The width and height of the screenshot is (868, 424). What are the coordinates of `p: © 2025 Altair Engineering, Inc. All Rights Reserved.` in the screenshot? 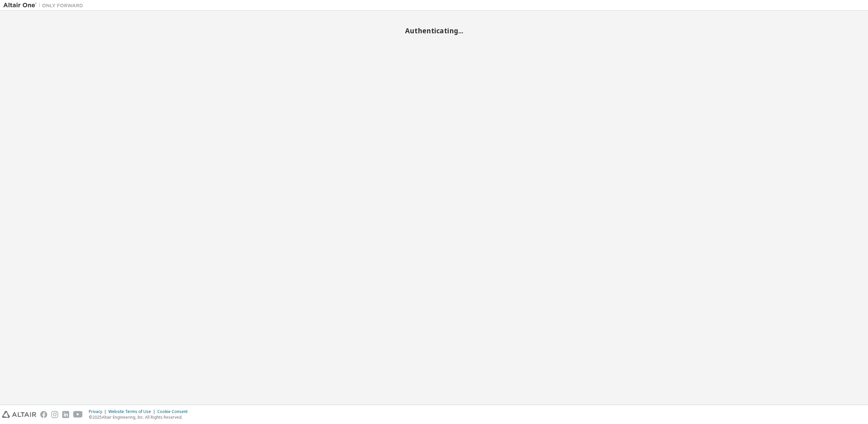 It's located at (140, 417).